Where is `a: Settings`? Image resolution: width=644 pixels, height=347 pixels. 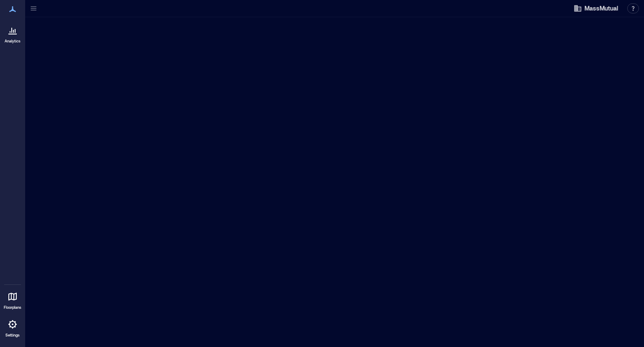
a: Settings is located at coordinates (12, 327).